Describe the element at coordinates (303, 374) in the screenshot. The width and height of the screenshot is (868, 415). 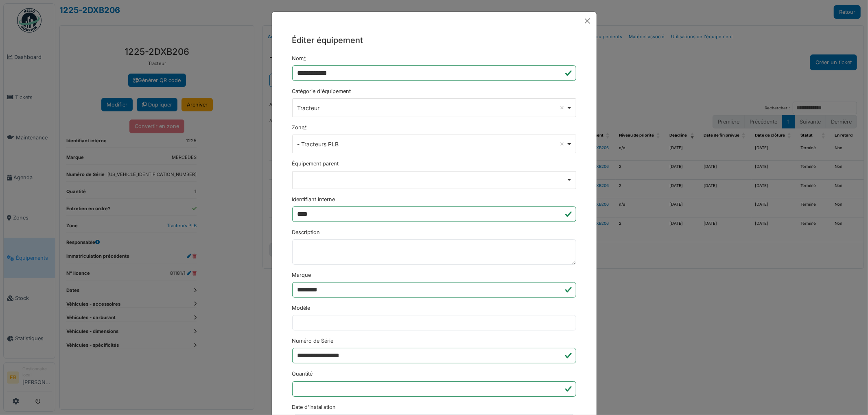
I see `label: Quantité` at that location.